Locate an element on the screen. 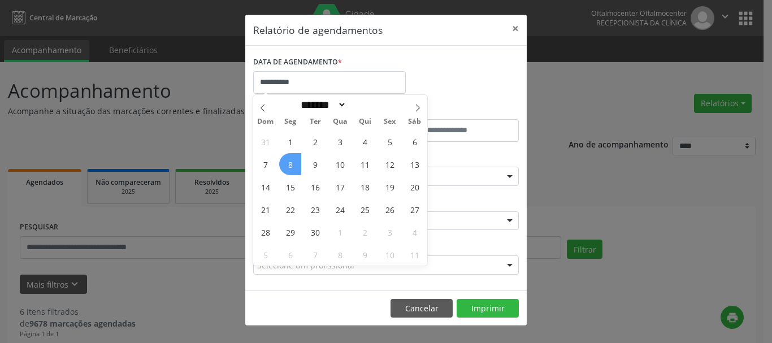 This screenshot has width=772, height=343. span: Setembro 24, 2025 is located at coordinates (340, 209).